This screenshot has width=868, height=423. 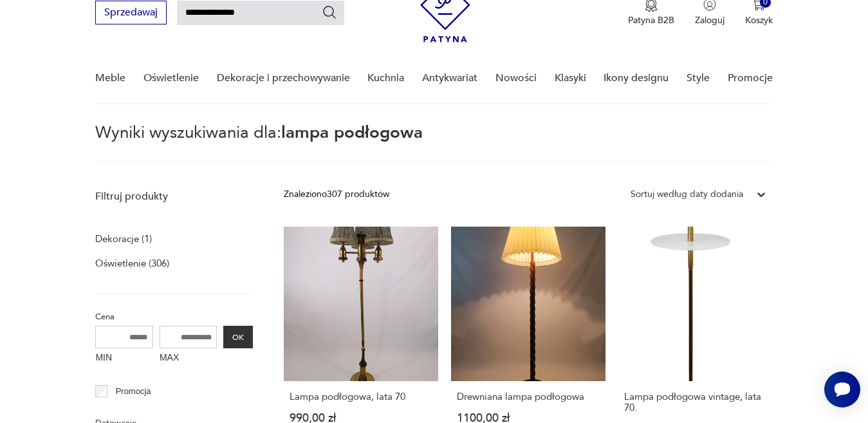 I want to click on span: lampa podłogowa, so click(x=352, y=133).